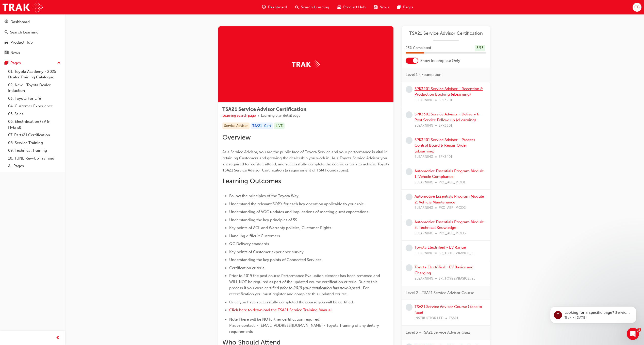 This screenshot has height=345, width=644. I want to click on span: Level 2 - TSA21 Service Advisor Course, so click(440, 293).